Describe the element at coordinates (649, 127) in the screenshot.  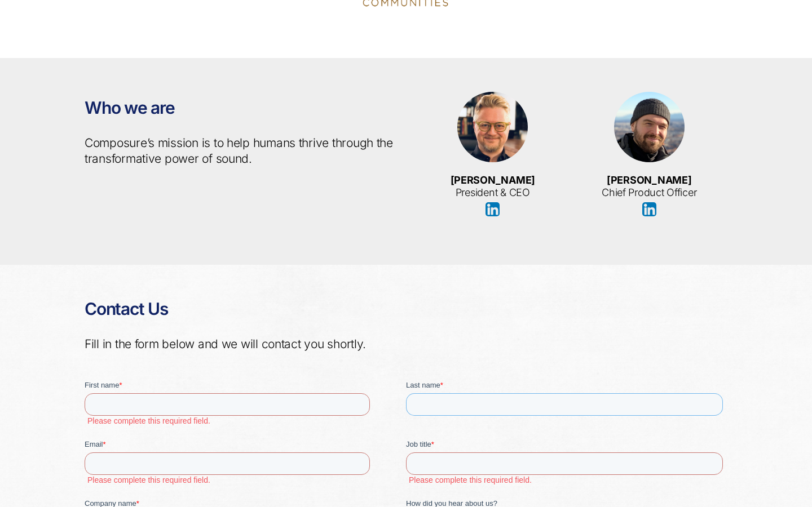
I see `img: roland.png` at that location.